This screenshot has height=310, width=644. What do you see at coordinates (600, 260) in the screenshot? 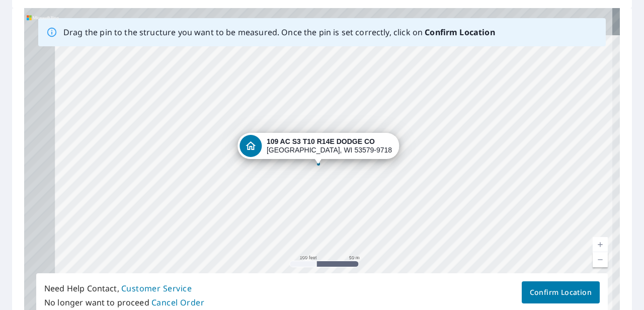
I see `a: Current Level 18, Zoom Out` at bounding box center [600, 260].